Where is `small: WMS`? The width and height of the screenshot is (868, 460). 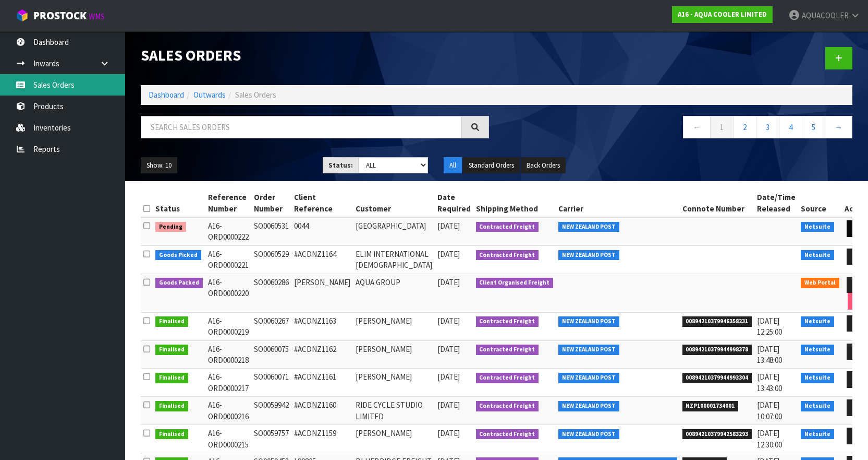
small: WMS is located at coordinates (96, 16).